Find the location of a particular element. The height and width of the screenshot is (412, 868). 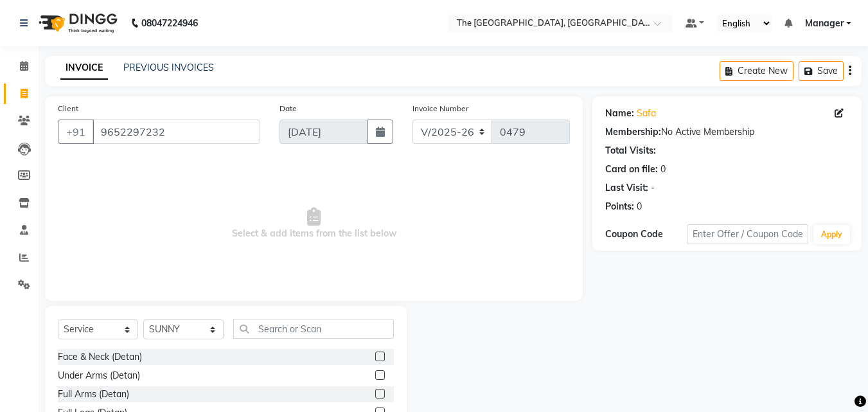

div: Full Arms (Detan) is located at coordinates (93, 394).